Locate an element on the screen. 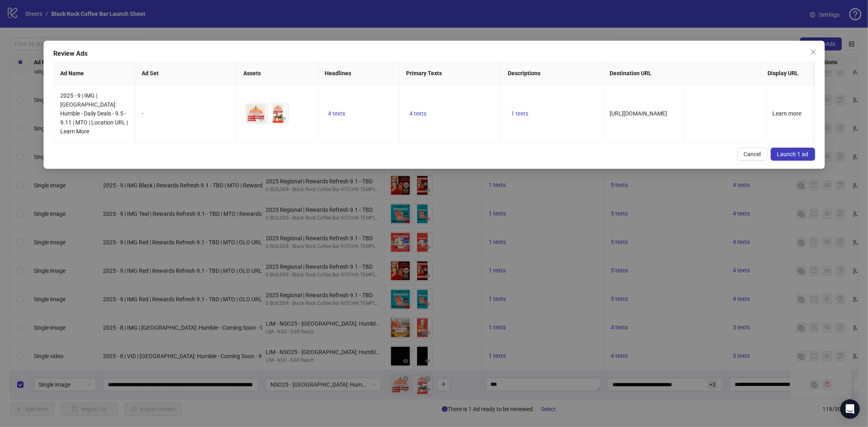  th: Ad Set is located at coordinates (186, 73).